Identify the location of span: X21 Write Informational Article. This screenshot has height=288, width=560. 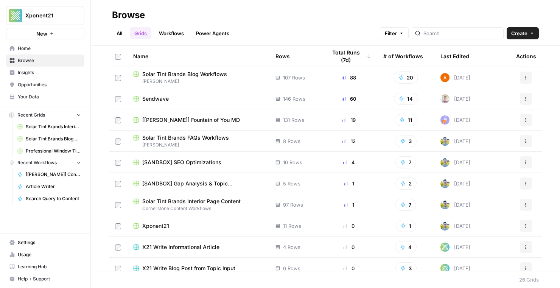
(181, 247).